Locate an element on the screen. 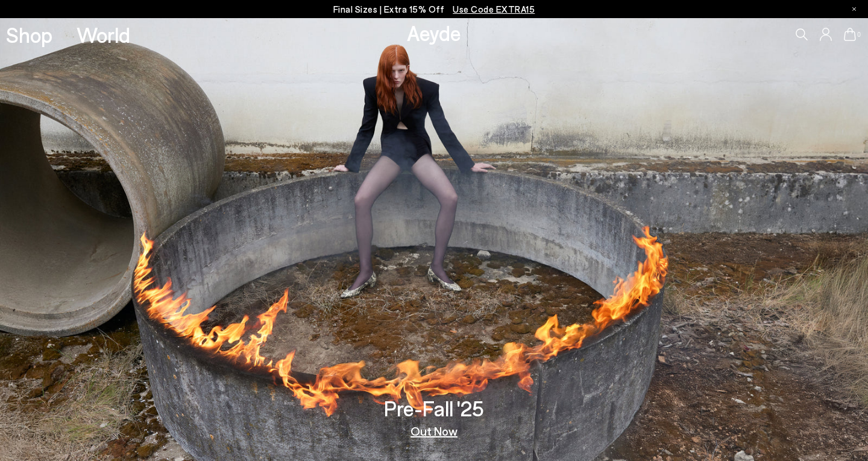  h3: Pre-Fall '25 is located at coordinates (434, 408).